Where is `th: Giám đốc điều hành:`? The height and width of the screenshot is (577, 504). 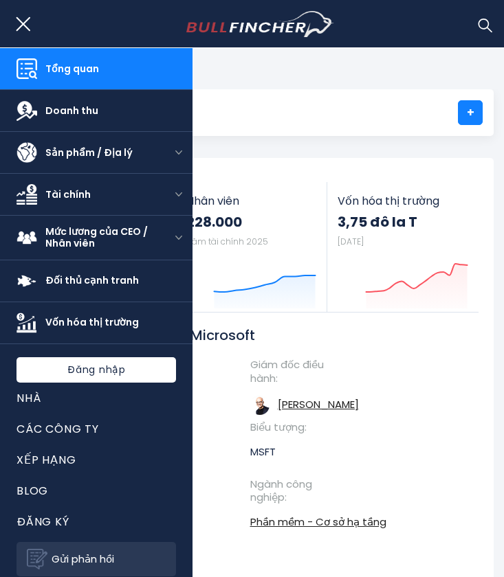 th: Giám đốc điều hành: is located at coordinates (288, 374).